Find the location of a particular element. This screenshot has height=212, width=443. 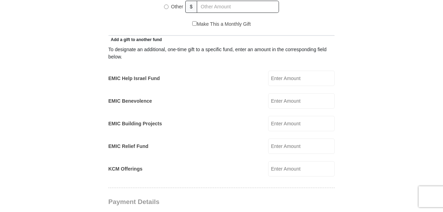

span: Other is located at coordinates (177, 7).